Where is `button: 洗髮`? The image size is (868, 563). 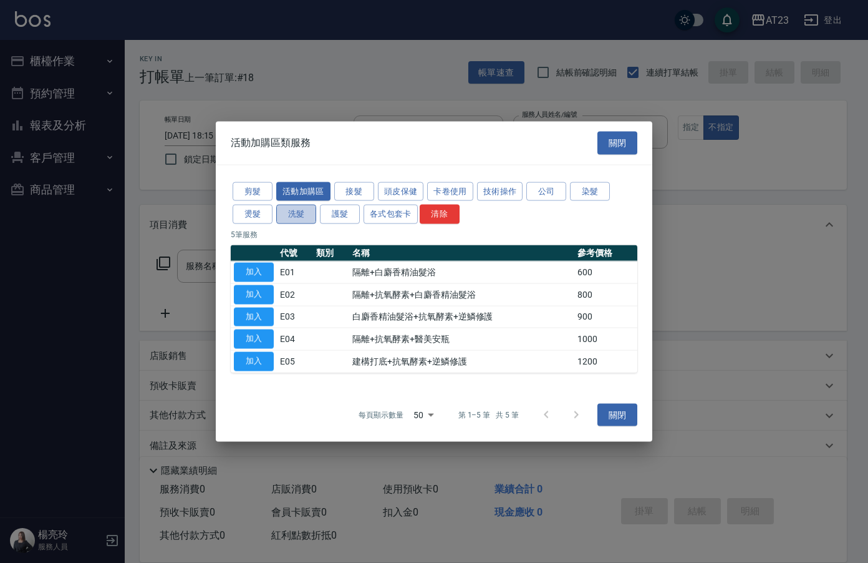 button: 洗髮 is located at coordinates (296, 214).